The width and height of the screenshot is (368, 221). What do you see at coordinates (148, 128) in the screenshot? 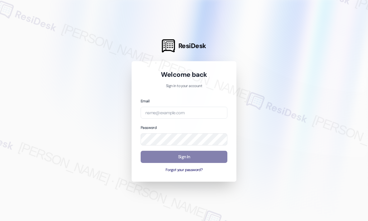
I see `label: Password` at bounding box center [148, 128].